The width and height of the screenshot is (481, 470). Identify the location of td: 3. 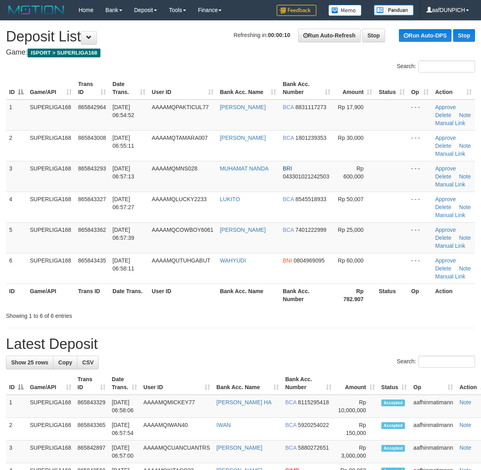
(16, 176).